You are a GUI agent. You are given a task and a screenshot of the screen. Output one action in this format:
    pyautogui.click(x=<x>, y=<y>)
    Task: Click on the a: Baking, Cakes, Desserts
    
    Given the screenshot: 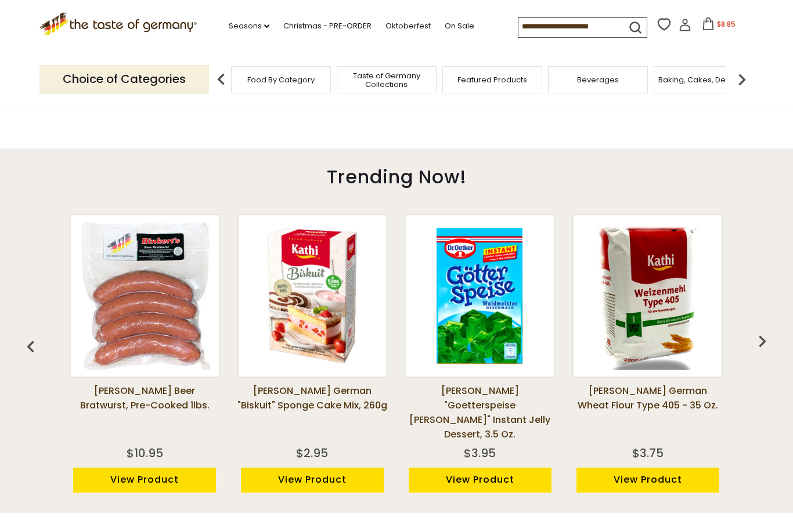 What is the action you would take?
    pyautogui.click(x=703, y=79)
    